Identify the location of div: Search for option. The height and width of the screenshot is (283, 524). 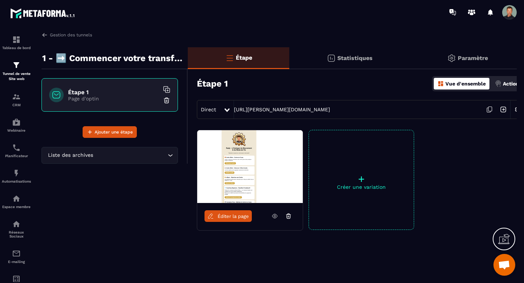
(110, 155).